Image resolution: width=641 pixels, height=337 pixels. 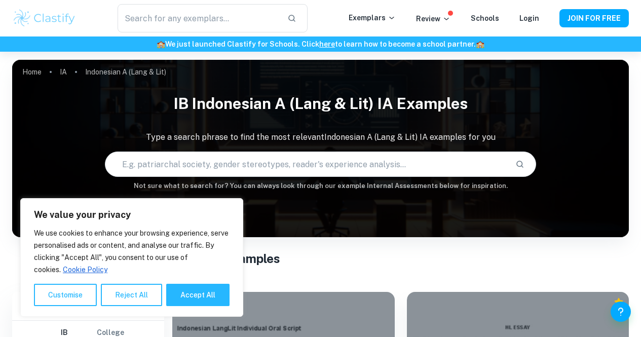 What do you see at coordinates (44, 18) in the screenshot?
I see `a: Clastify logo` at bounding box center [44, 18].